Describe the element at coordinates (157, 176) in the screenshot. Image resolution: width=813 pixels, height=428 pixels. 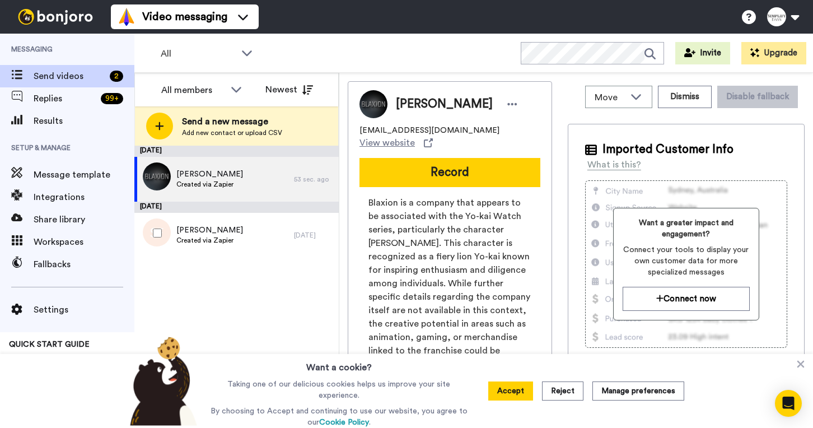
I see `img: beae5a7d-346c-416a-90cb-038761fb6b4a.jpg` at that location.